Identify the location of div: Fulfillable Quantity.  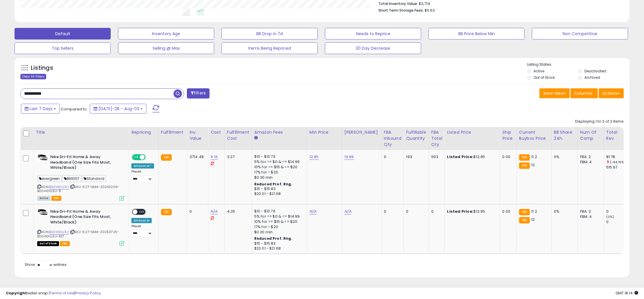
(416, 135).